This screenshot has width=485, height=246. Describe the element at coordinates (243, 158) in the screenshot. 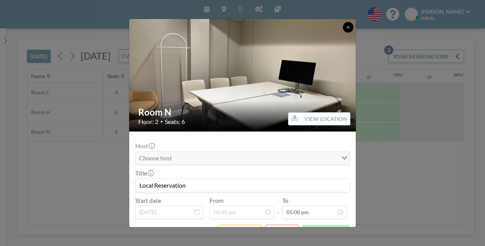

I see `div: Search for option` at that location.